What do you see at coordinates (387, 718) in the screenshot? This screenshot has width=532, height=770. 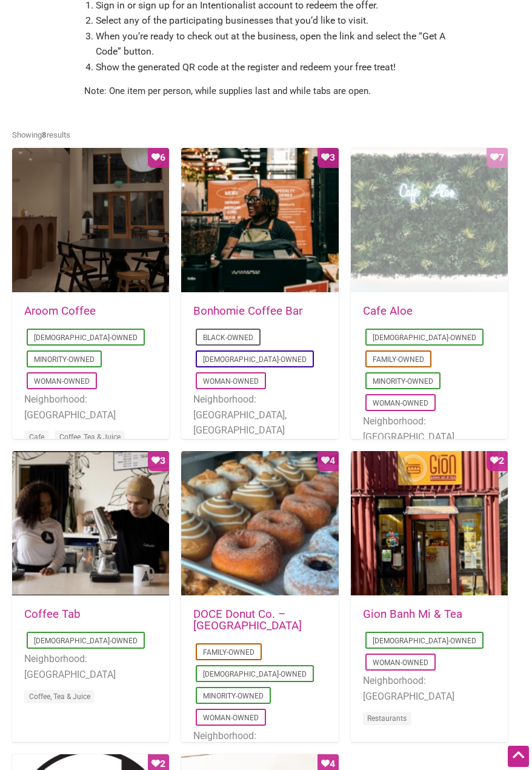 I see `a: Restaurants` at bounding box center [387, 718].